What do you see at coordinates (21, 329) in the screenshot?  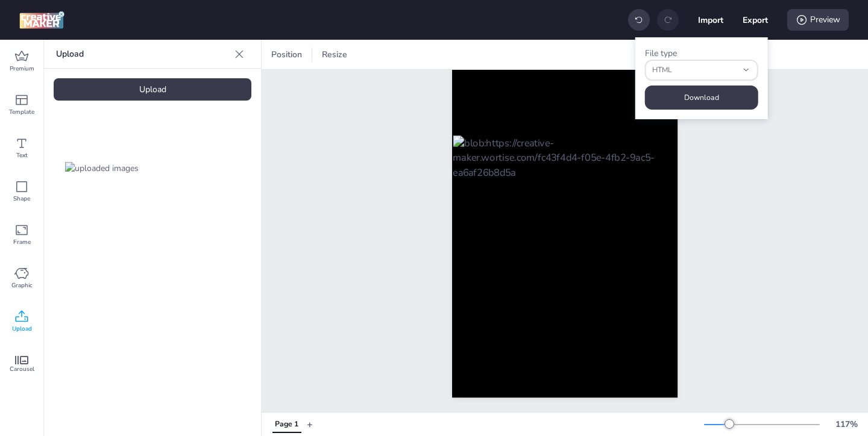 I see `span: Upload` at bounding box center [21, 329].